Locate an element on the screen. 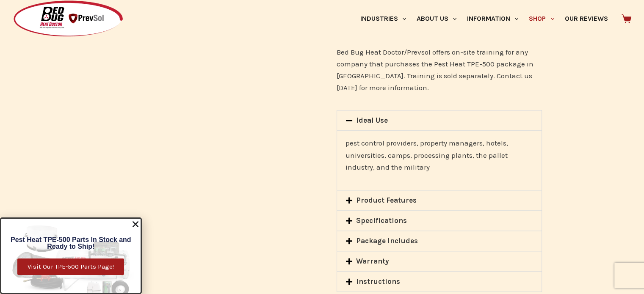  a: Close is located at coordinates (136, 224).